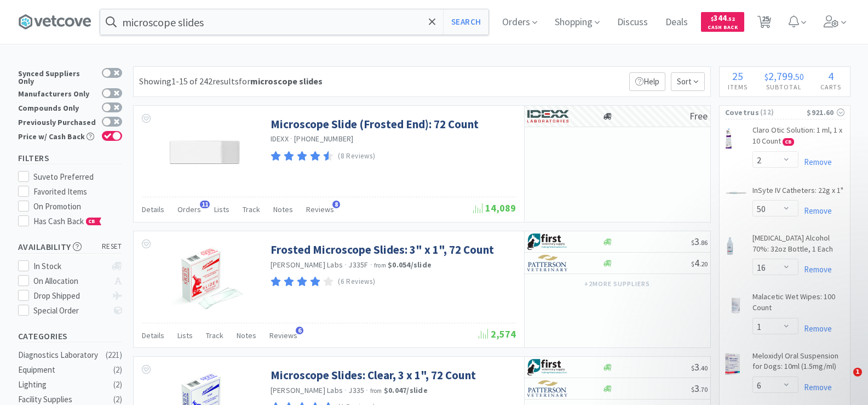 The image size is (868, 405). I want to click on div: Showing 1-15 of 242 results, so click(231, 81).